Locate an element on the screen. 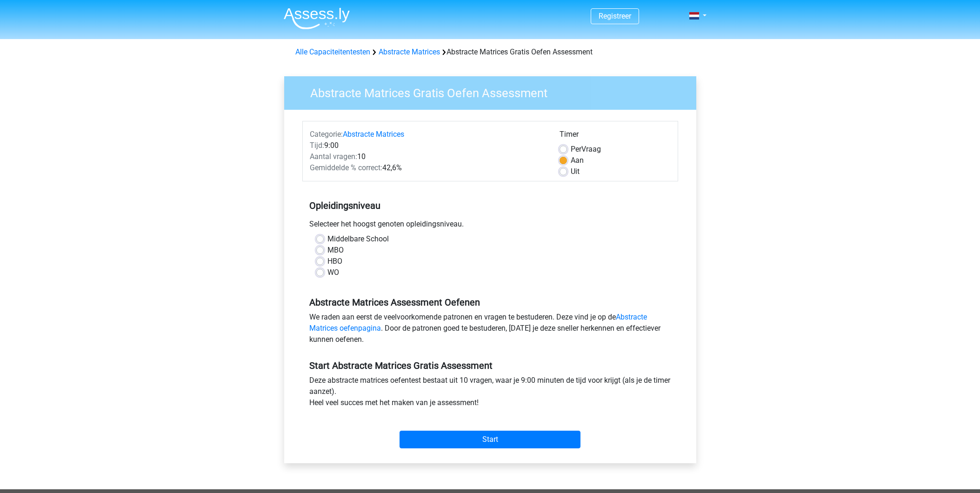 This screenshot has height=493, width=980. span: Aantal vragen: is located at coordinates (333, 156).